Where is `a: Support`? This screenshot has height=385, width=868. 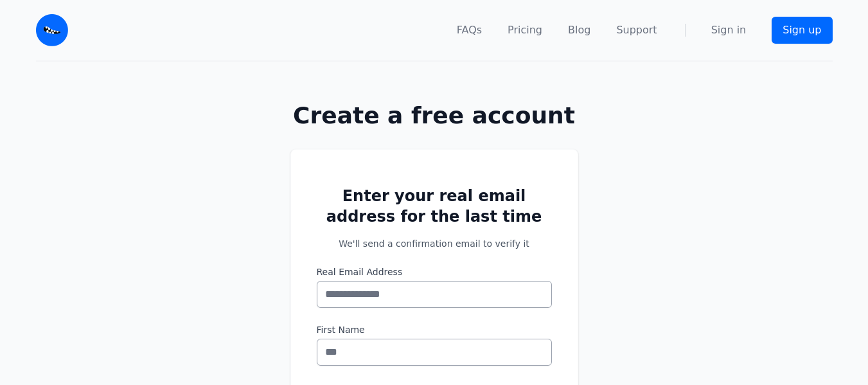
a: Support is located at coordinates (636, 30).